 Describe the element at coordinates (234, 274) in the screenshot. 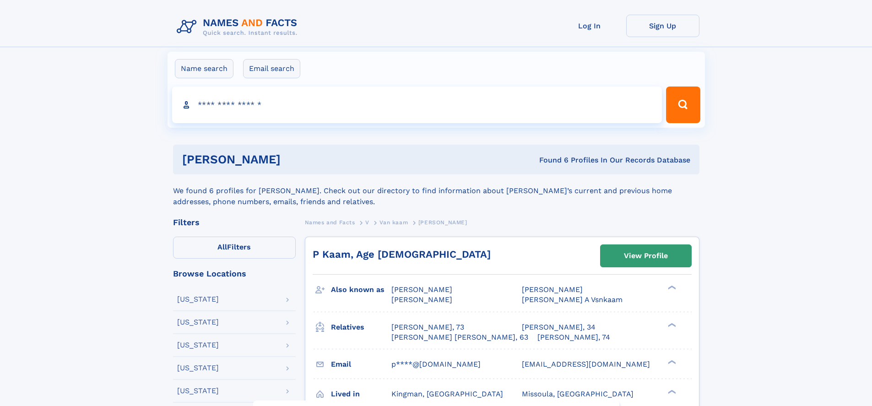

I see `div: Browse Locations` at that location.